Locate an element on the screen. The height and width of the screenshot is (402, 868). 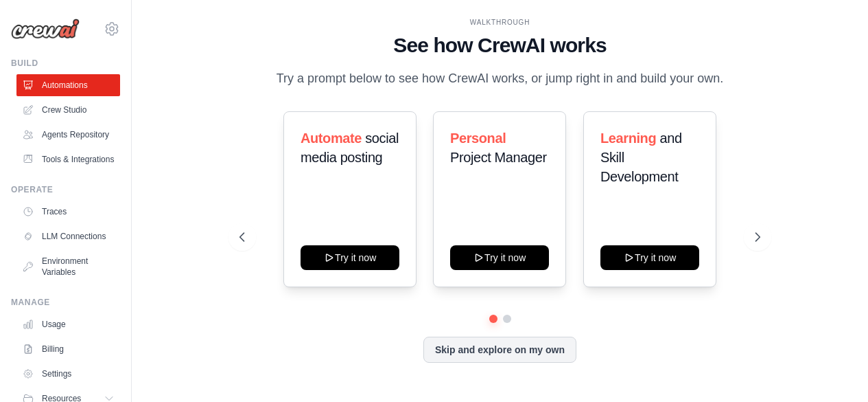
span: Learning is located at coordinates (628, 138).